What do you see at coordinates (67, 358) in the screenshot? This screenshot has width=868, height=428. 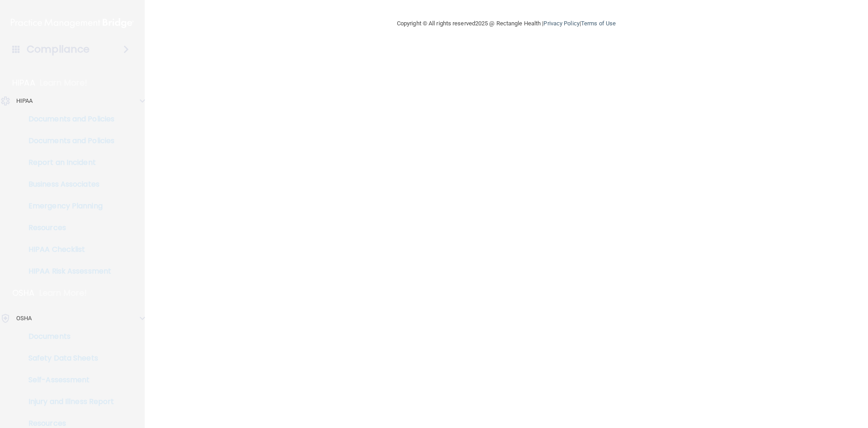 I see `p: Safety Data Sheets` at bounding box center [67, 358].